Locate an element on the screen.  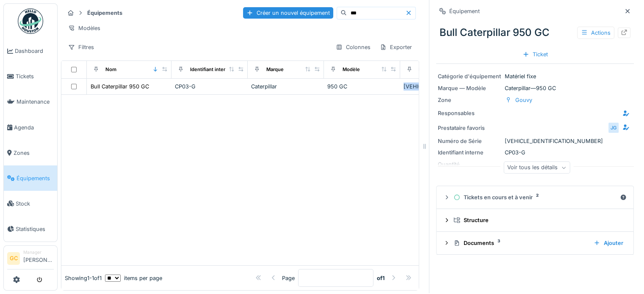
div: Créer un nouvel équipement is located at coordinates (288, 12).